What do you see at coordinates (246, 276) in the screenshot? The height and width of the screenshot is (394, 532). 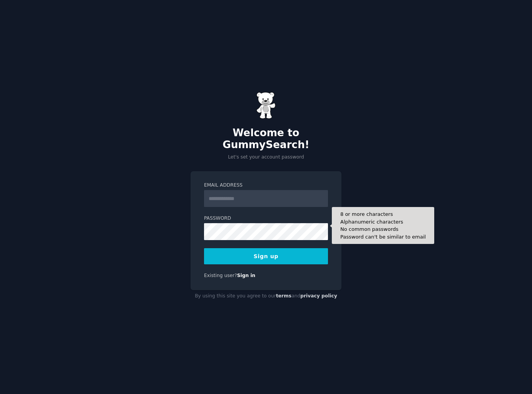 I see `a: Sign in` at bounding box center [246, 276].